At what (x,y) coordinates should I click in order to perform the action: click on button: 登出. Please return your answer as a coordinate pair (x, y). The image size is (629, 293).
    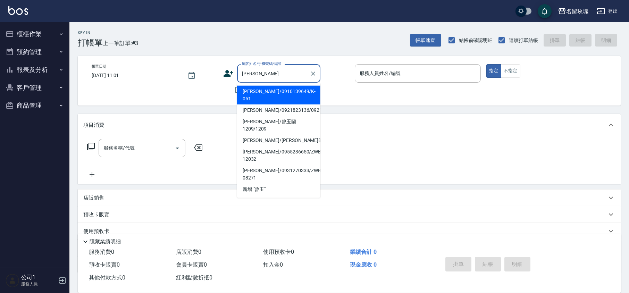
    Looking at the image, I should click on (608, 11).